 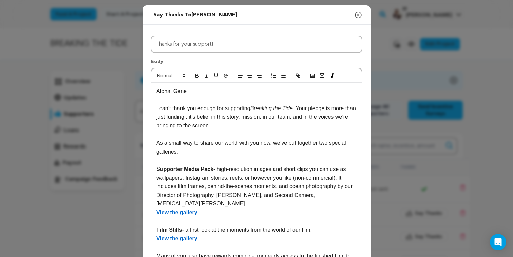 What do you see at coordinates (256, 117) in the screenshot?
I see `p: I can’t thank you enough for supporting . Your pledge is more than just funding.. it’s belief in ...` at bounding box center [256, 117].